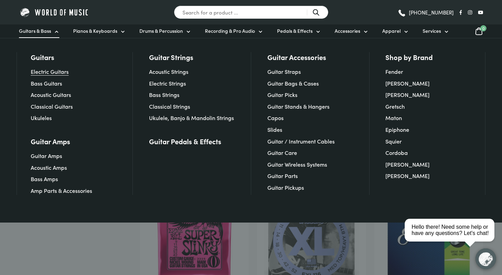  Describe the element at coordinates (282, 153) in the screenshot. I see `a: Guitar Care` at that location.